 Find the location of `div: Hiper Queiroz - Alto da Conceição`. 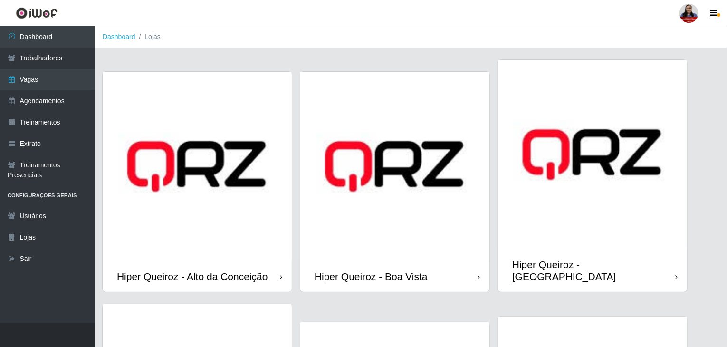

div: Hiper Queiroz - Alto da Conceição is located at coordinates (192, 276).